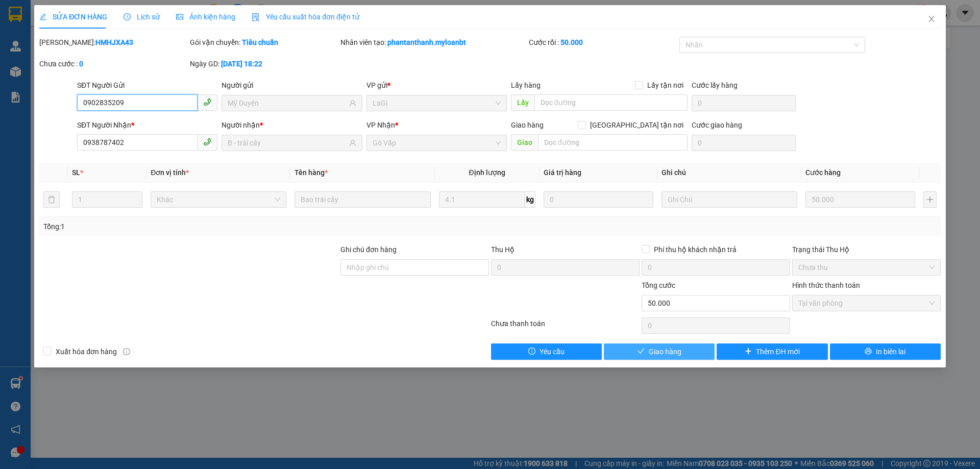  What do you see at coordinates (717, 125) in the screenshot?
I see `label: Cước giao hàng` at bounding box center [717, 125].